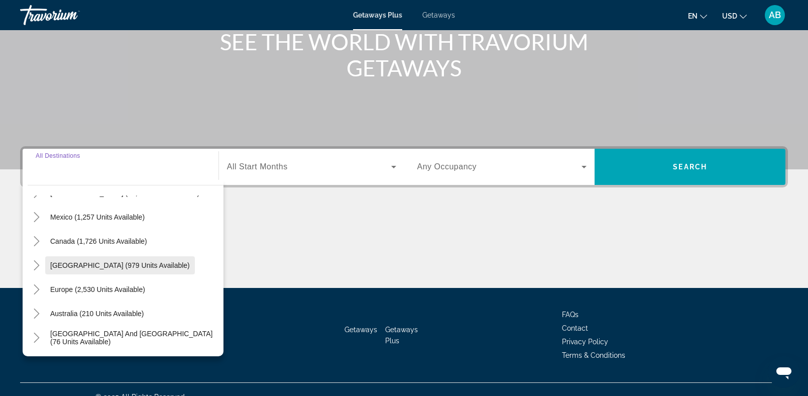 This screenshot has width=808, height=396. What do you see at coordinates (575, 328) in the screenshot?
I see `a: Contact` at bounding box center [575, 328].